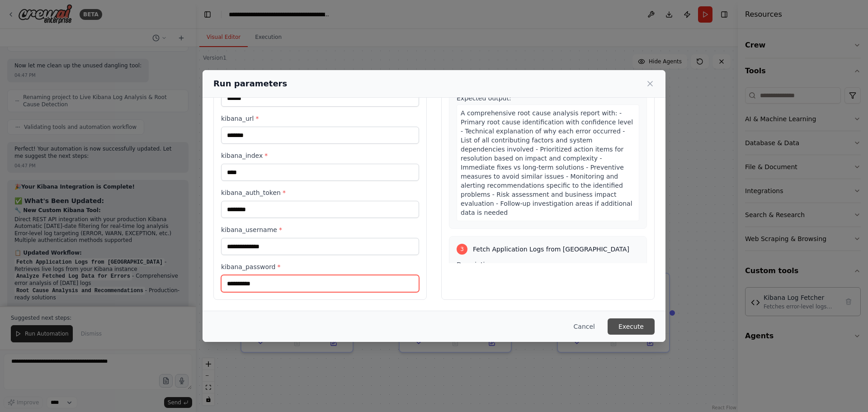 This screenshot has width=868, height=412. I want to click on button: Cancel, so click(584, 327).